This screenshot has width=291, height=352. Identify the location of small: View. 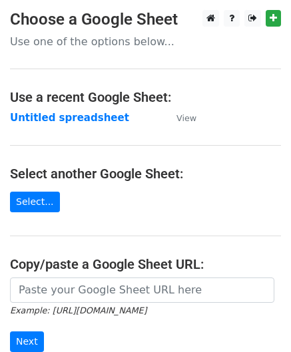
(187, 118).